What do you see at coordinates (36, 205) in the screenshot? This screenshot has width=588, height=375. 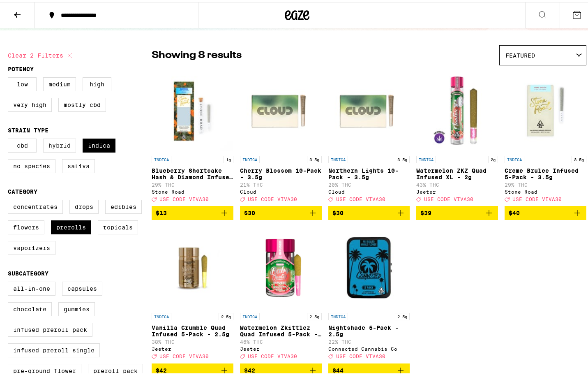 I see `label: Concentrates` at bounding box center [36, 205].